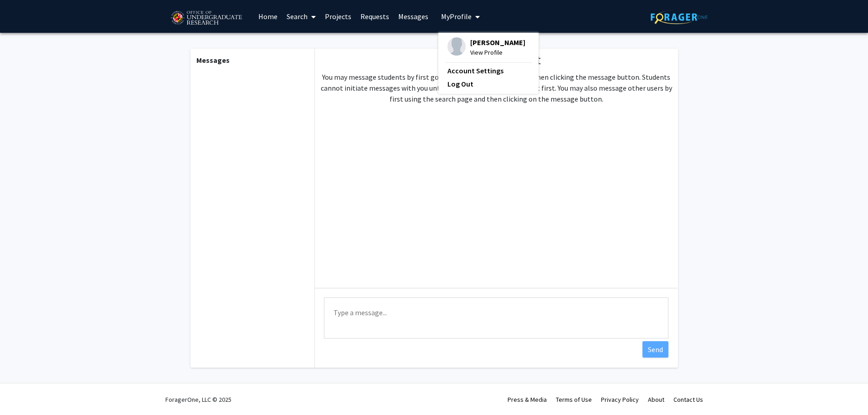  I want to click on a: Projects, so click(338, 17).